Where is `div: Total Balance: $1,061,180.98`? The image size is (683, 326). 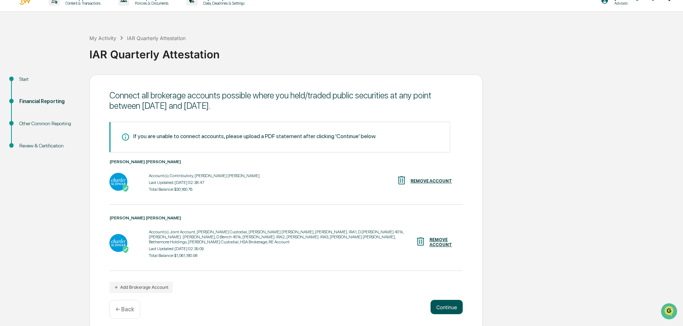
div: Total Balance: $1,061,180.98 is located at coordinates (282, 255).